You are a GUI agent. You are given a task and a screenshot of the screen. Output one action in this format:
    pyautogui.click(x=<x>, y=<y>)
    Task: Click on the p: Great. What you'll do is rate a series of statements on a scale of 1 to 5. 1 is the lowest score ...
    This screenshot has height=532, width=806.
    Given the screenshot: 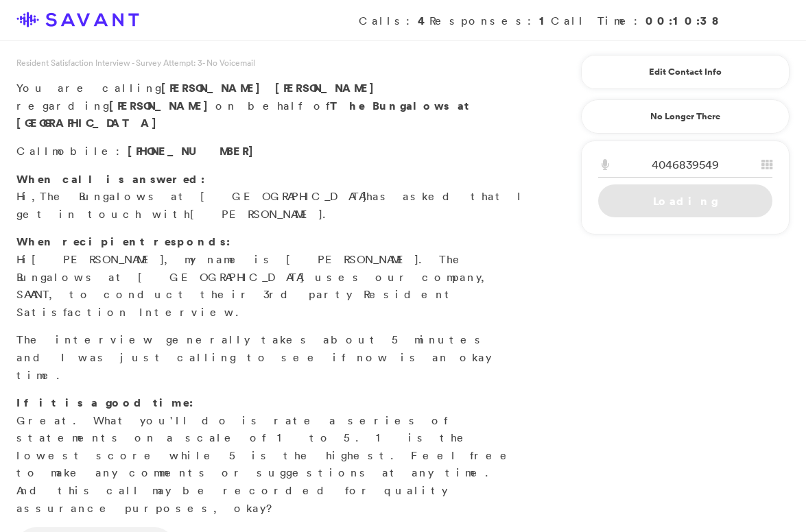 What is the action you would take?
    pyautogui.click(x=272, y=455)
    